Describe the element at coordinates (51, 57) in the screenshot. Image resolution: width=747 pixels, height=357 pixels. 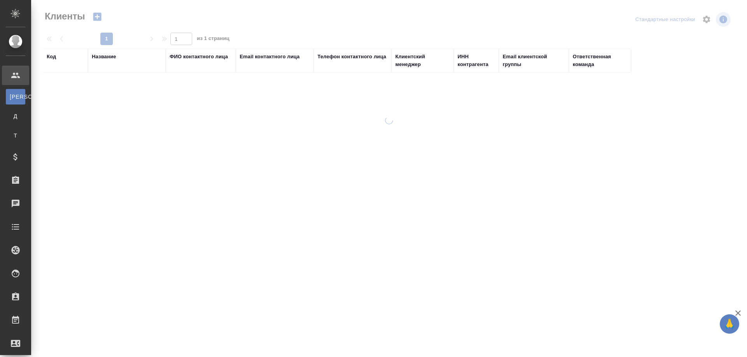
I see `div: Код` at that location.